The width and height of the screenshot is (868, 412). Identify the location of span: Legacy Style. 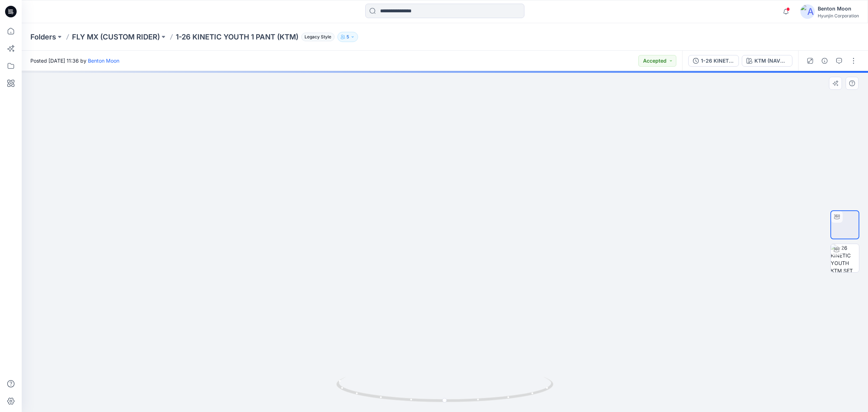
(318, 37).